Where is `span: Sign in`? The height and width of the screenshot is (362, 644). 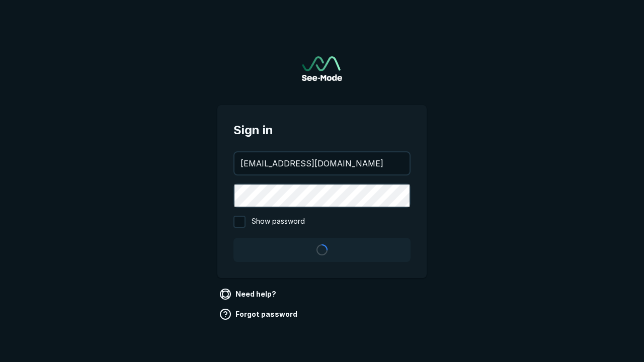 span: Sign in is located at coordinates (322, 131).